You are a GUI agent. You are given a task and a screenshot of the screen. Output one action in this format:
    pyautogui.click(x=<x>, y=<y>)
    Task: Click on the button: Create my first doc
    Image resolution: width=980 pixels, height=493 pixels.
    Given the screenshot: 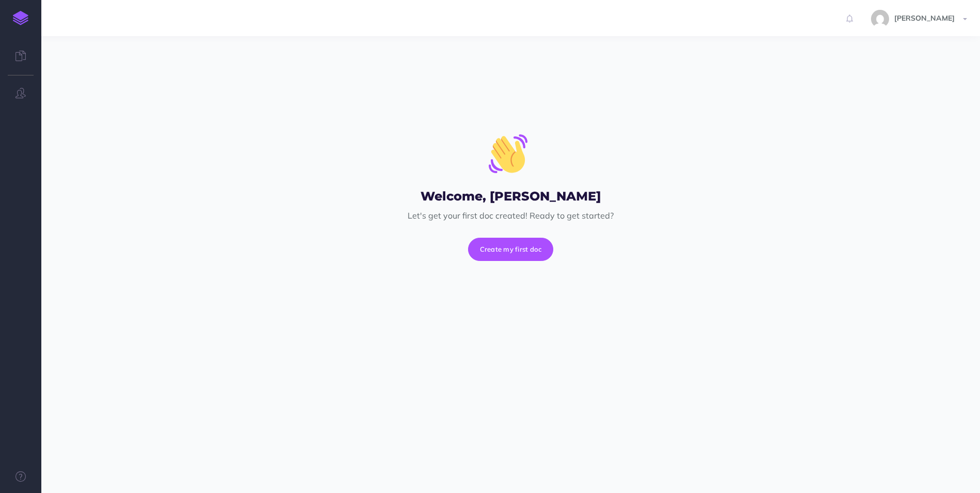 What is the action you would take?
    pyautogui.click(x=511, y=249)
    